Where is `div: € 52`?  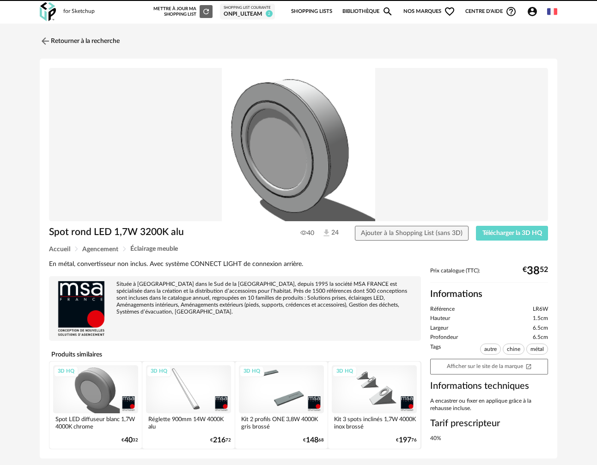 div: € 52 is located at coordinates (535, 271).